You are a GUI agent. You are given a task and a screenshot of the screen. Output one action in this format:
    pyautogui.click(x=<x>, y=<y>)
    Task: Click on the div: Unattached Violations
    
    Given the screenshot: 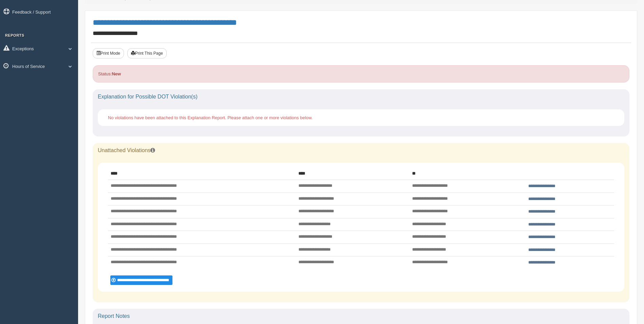 What is the action you would take?
    pyautogui.click(x=361, y=150)
    